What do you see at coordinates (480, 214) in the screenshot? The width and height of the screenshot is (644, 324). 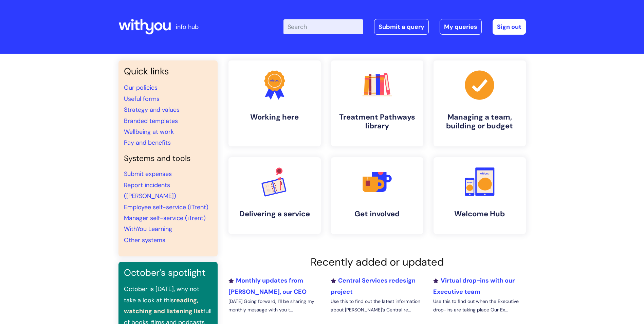 I see `h4: Welcome Hub` at bounding box center [480, 214].